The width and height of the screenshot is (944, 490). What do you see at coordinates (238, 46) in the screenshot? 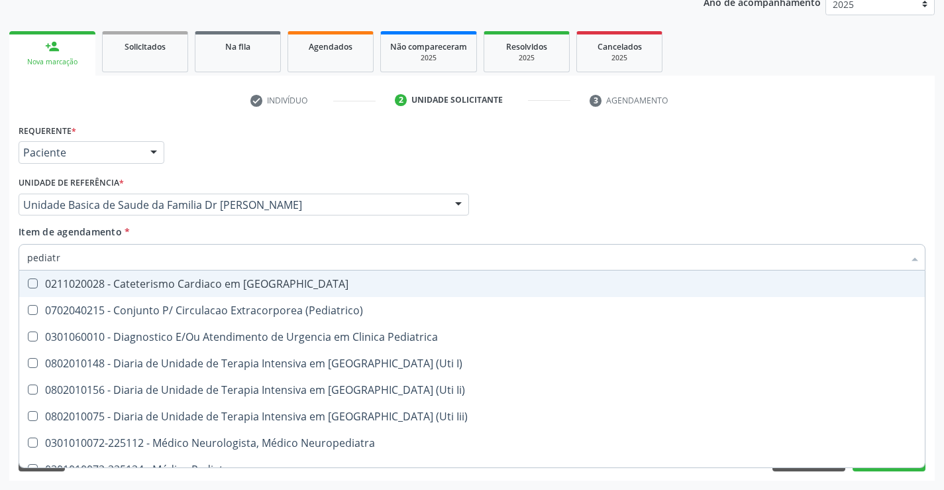
I see `span: Na fila` at bounding box center [238, 46].